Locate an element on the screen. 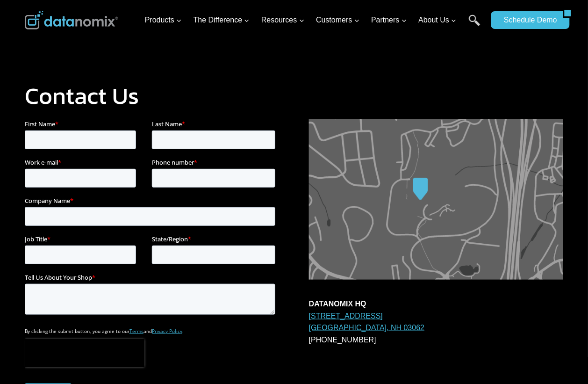  nav: Primary Navigation is located at coordinates (314, 20).